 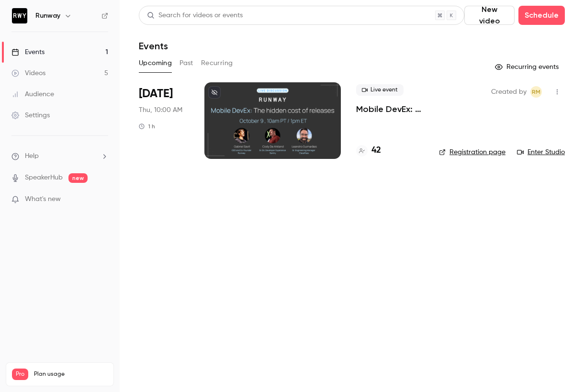 What do you see at coordinates (379, 90) in the screenshot?
I see `span: Live event` at bounding box center [379, 90].